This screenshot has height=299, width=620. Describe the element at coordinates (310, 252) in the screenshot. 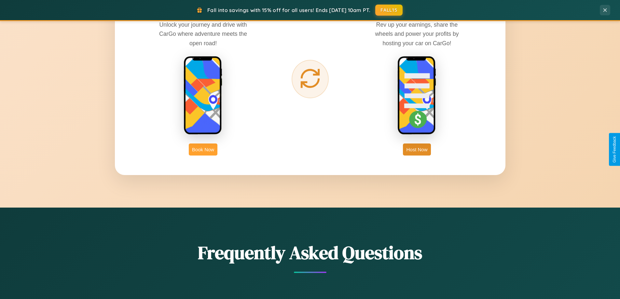

I see `h2: Frequently Asked Questions` at that location.